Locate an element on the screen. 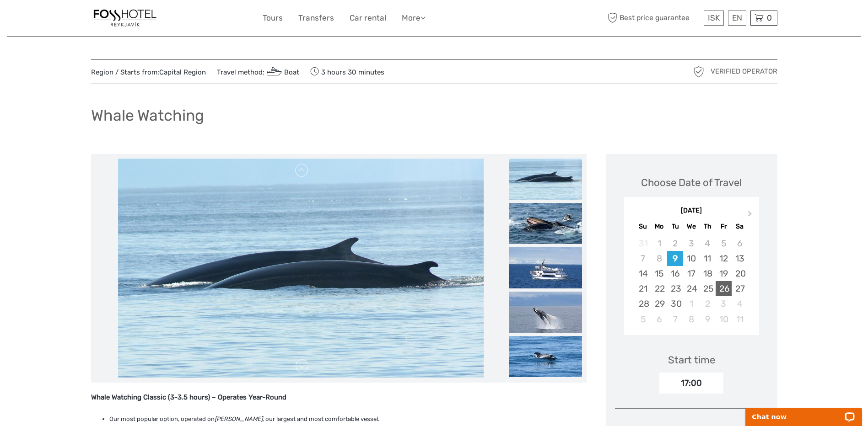 This screenshot has width=868, height=426. div: Th is located at coordinates (708, 227).